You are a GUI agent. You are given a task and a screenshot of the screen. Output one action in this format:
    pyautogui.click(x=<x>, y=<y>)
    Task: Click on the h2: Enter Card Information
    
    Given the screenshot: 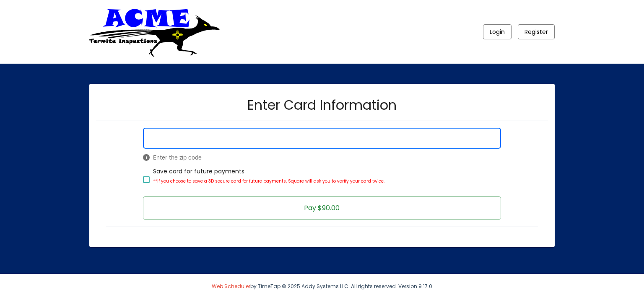 What is the action you would take?
    pyautogui.click(x=322, y=105)
    